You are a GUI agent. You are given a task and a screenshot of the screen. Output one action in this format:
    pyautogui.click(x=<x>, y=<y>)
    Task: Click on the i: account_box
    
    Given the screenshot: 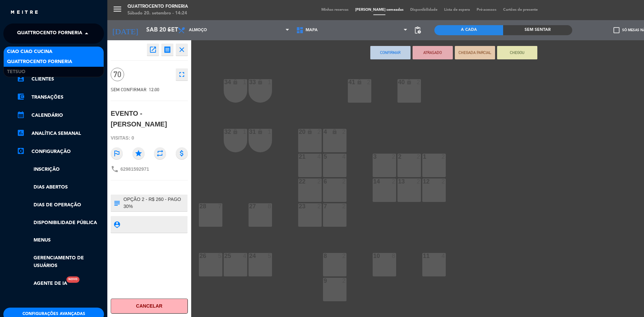 What is the action you would take?
    pyautogui.click(x=21, y=78)
    